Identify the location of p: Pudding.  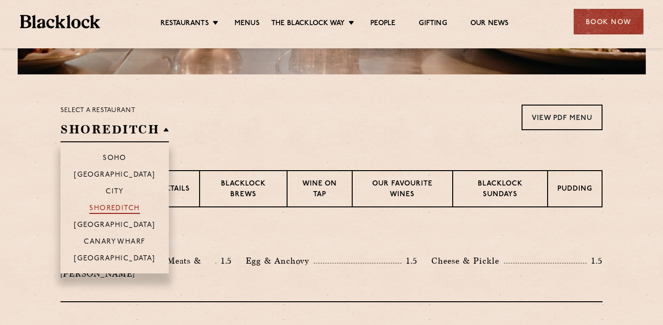
(575, 190).